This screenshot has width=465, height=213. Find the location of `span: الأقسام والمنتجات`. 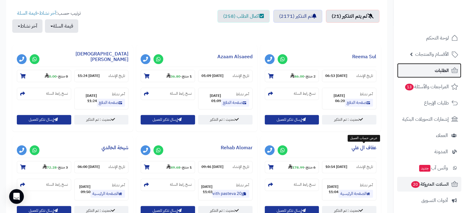

span: الأقسام والمنتجات is located at coordinates (432, 54).